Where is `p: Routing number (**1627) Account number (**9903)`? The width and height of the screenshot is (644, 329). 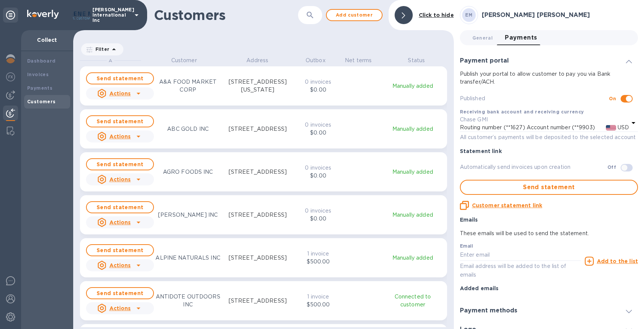 p: Routing number (**1627) Account number (**9903) is located at coordinates (527, 127).